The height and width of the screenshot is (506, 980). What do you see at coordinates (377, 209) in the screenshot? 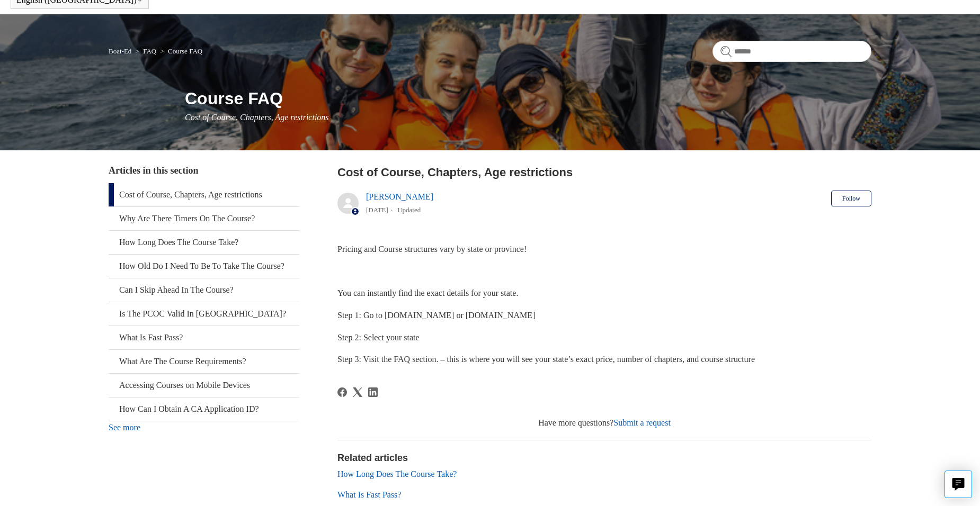
I see `time: 04/08/2025, 12:01` at bounding box center [377, 209].